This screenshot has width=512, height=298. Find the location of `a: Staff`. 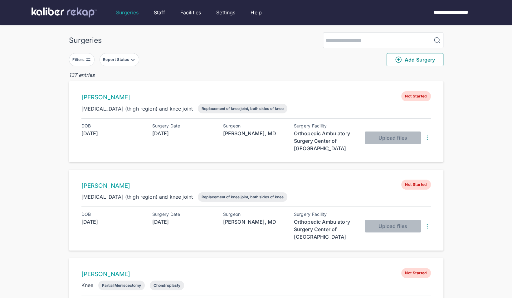

a: Staff is located at coordinates (160, 12).